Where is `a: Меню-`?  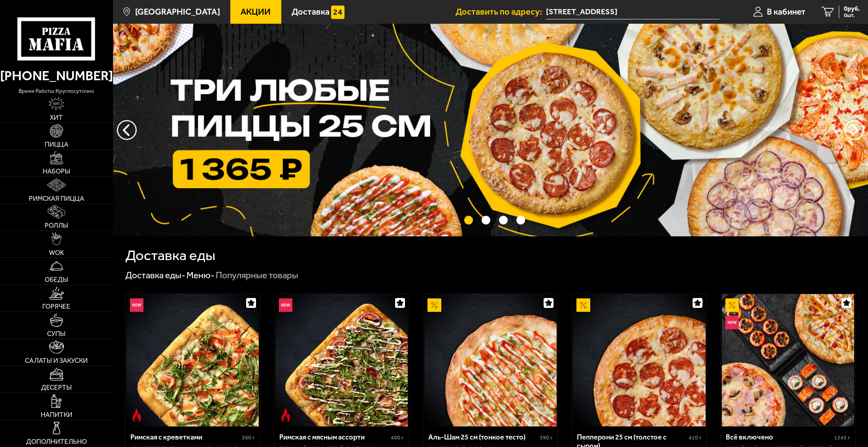 a: Меню- is located at coordinates (200, 275).